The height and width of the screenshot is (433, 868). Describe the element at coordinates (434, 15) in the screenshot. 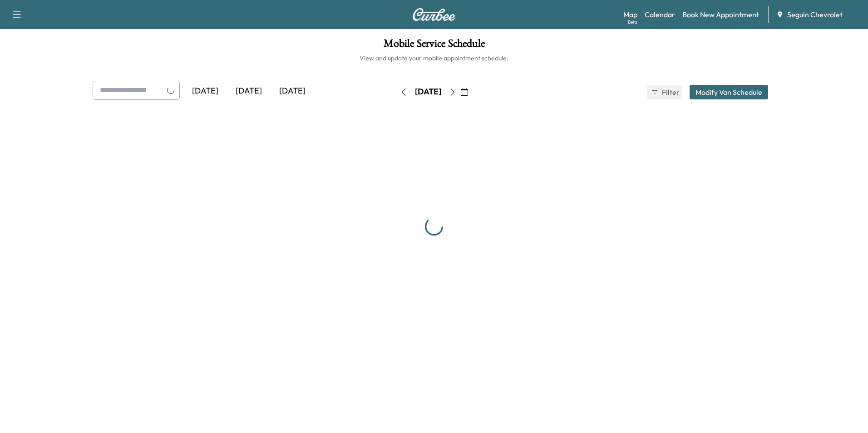

I see `img: Curbee Logo` at that location.